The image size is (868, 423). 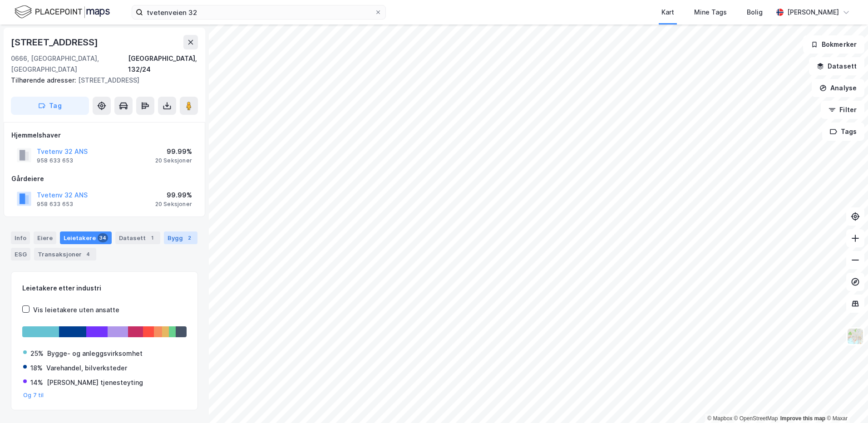 What do you see at coordinates (76, 310) in the screenshot?
I see `div: Vis leietakere uten ansatte` at bounding box center [76, 310].